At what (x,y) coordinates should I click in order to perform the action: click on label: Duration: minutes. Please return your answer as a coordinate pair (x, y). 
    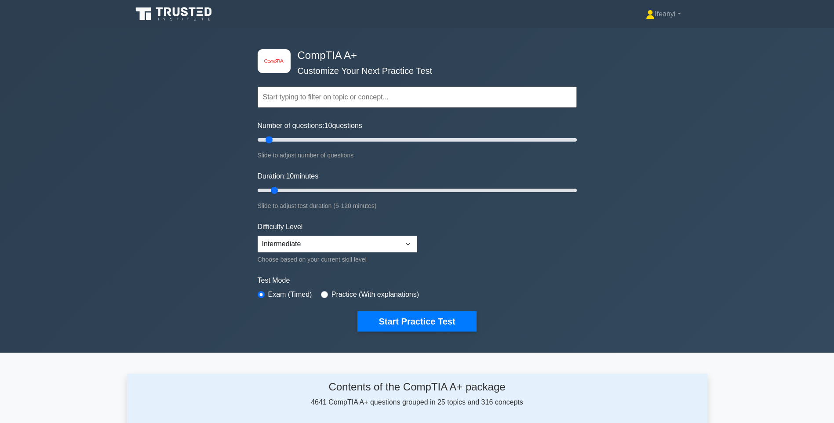
    Looking at the image, I should click on (288, 176).